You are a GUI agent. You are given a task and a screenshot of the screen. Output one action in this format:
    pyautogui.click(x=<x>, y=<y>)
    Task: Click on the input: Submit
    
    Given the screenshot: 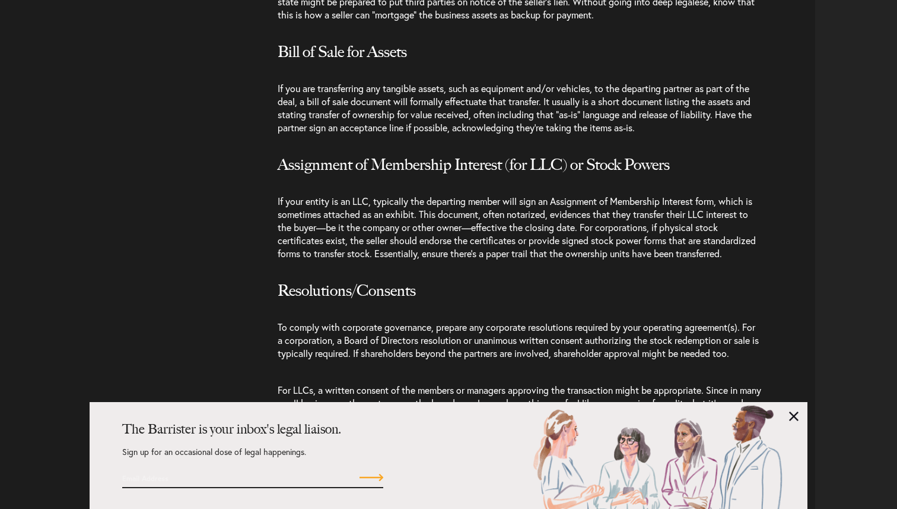 What is the action you would take?
    pyautogui.click(x=371, y=477)
    